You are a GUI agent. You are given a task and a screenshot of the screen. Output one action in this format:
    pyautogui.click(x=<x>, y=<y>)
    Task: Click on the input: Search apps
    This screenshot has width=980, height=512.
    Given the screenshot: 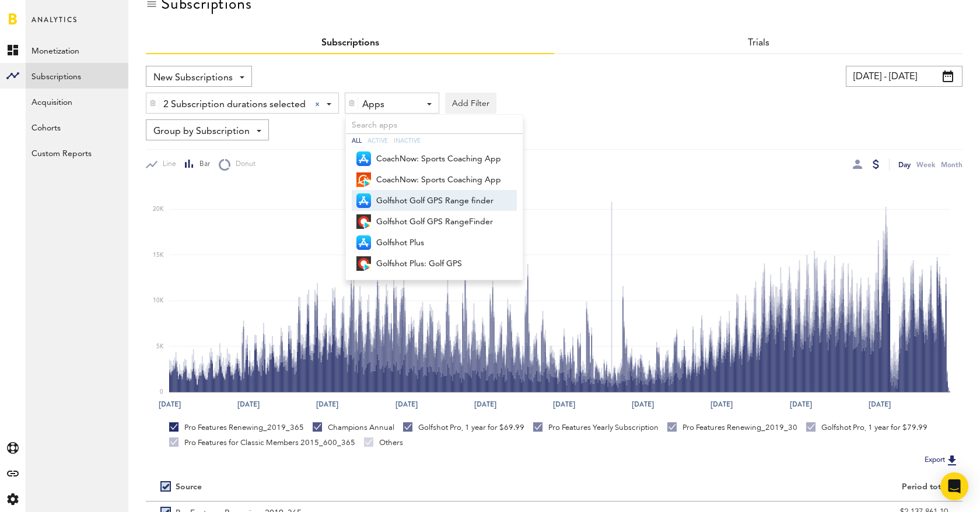 What is the action you would take?
    pyautogui.click(x=434, y=124)
    